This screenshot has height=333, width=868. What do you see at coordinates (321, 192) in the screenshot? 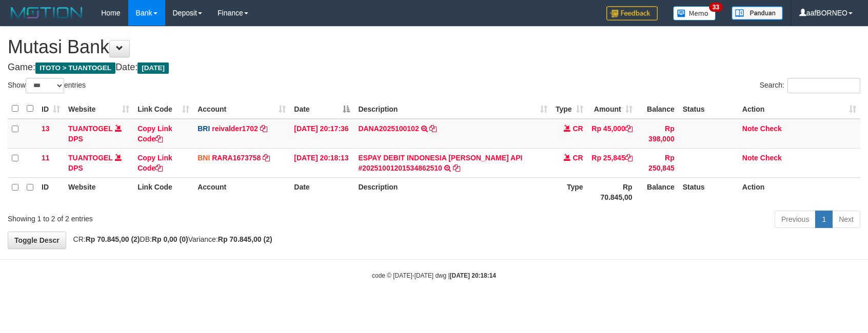
I see `th: Date` at bounding box center [321, 192].